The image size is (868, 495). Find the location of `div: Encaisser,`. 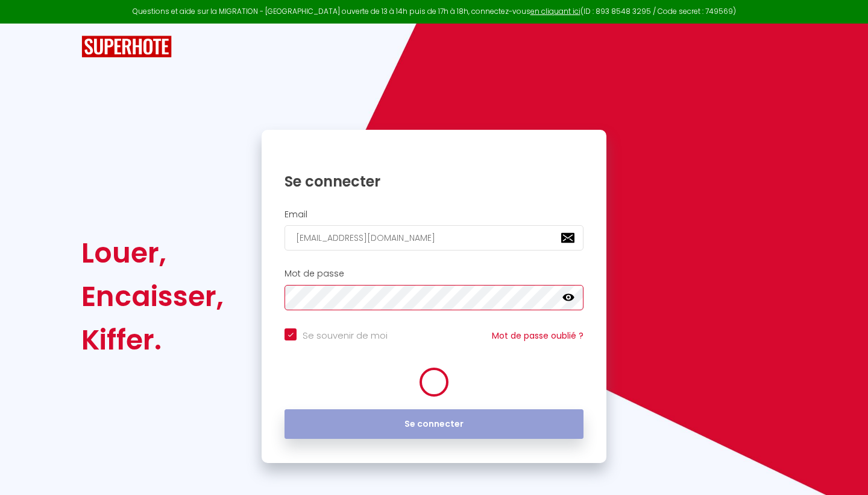

div: Encaisser, is located at coordinates (152, 296).